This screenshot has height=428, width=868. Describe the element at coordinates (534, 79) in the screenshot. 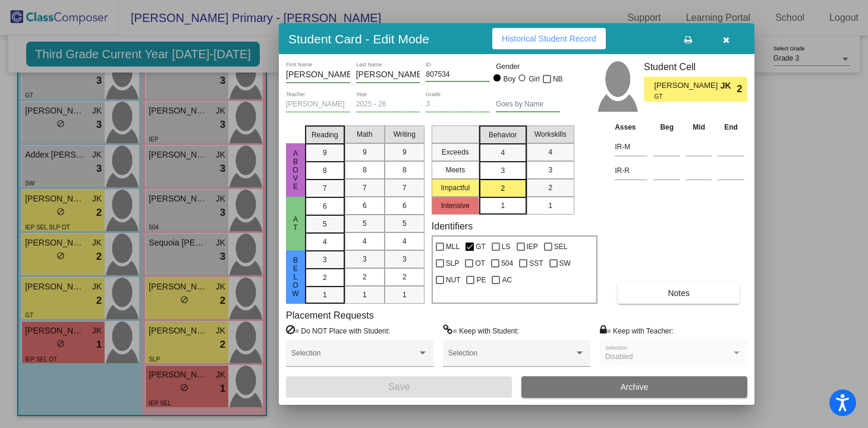

I see `div: Girl` at that location.